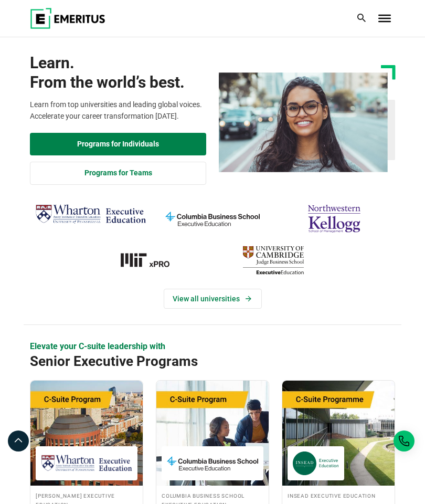 The image size is (425, 504). I want to click on h4: INSEAD Executive Education, so click(339, 495).